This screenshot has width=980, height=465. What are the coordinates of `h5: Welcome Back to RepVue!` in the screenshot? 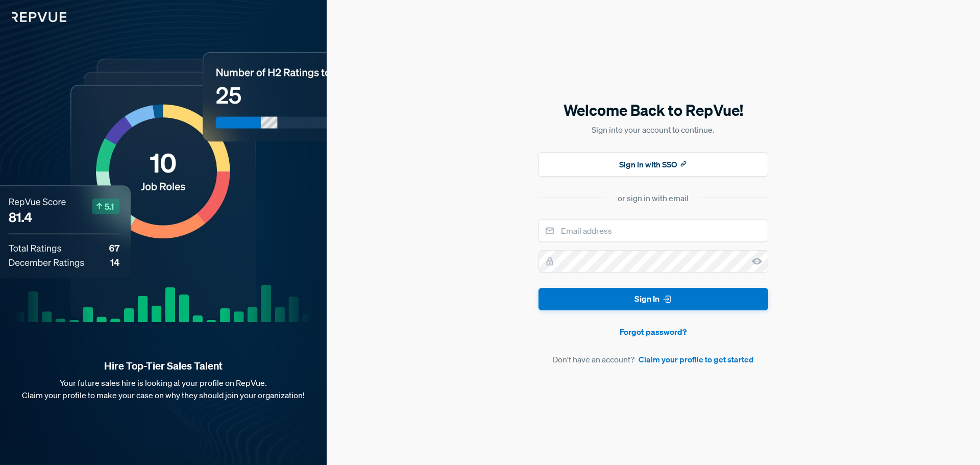 It's located at (653, 110).